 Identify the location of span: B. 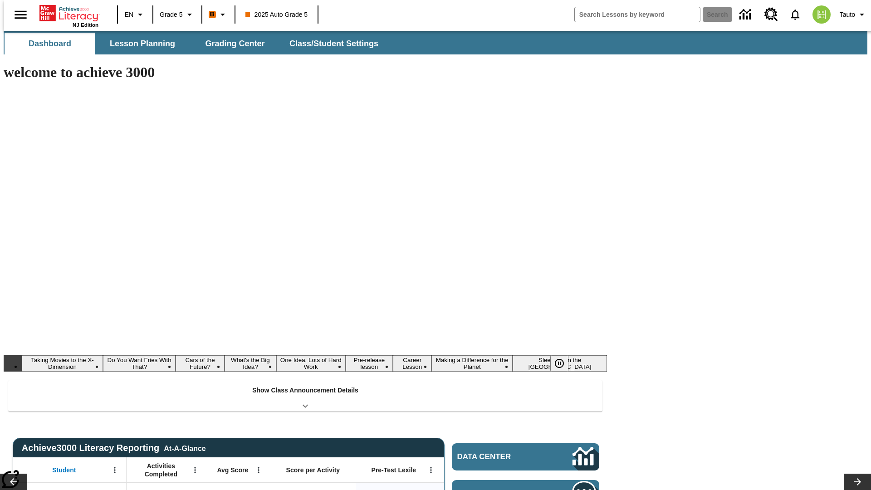
(212, 14).